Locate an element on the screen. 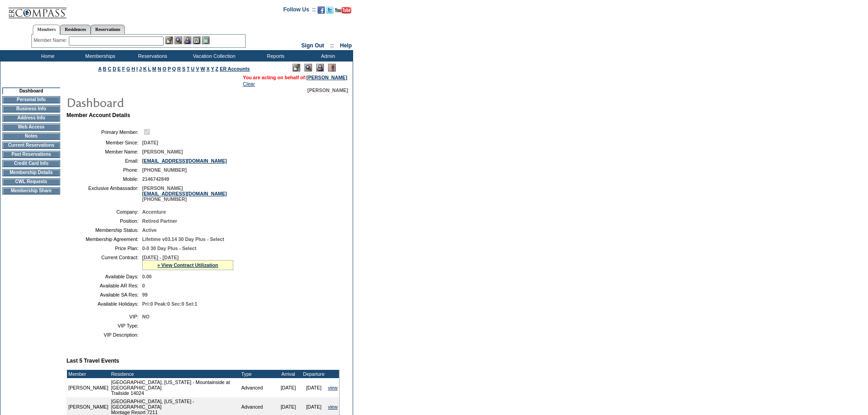  a: O is located at coordinates (165, 69).